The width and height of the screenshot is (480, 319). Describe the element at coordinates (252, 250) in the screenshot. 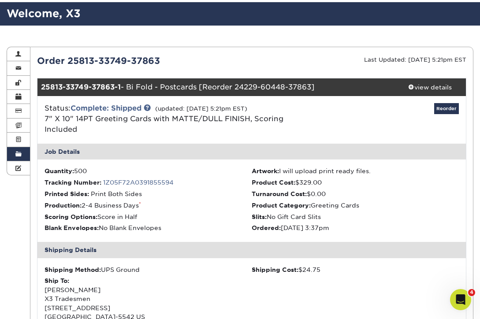

I see `div: Shipping Details` at that location.